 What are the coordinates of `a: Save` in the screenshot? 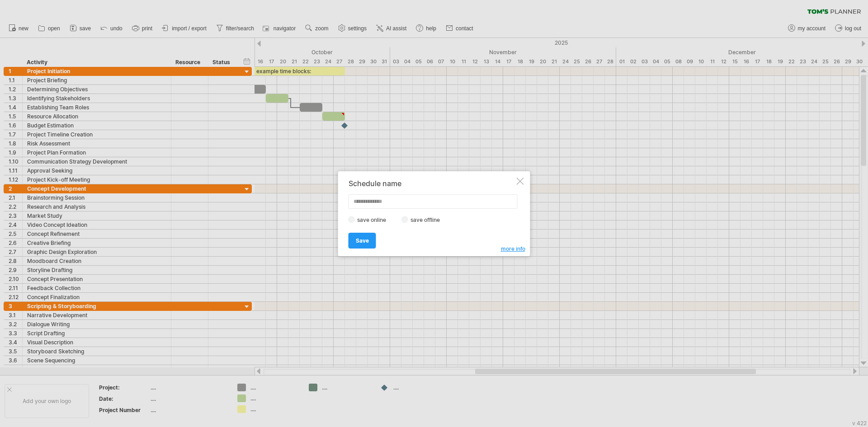 It's located at (362, 240).